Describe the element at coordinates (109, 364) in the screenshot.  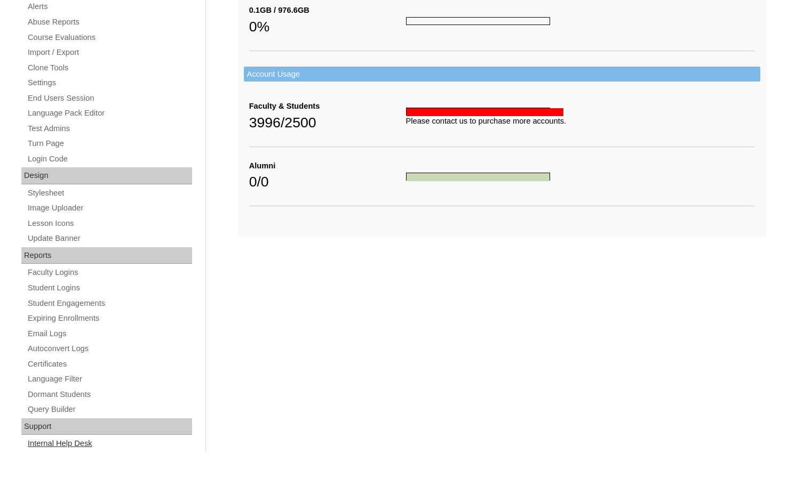
I see `a: Certificates` at that location.